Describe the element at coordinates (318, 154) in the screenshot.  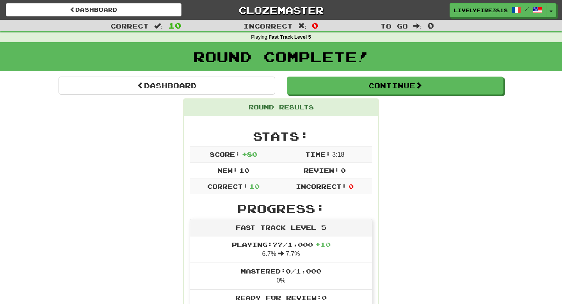
I see `span: Time:` at that location.